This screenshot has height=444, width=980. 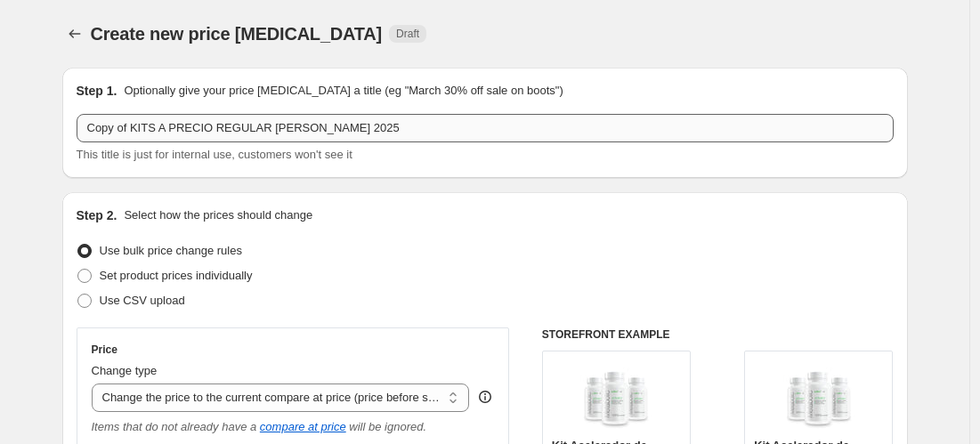 What do you see at coordinates (215, 154) in the screenshot?
I see `span: This title is just for internal use, customers won't see it` at bounding box center [215, 154].